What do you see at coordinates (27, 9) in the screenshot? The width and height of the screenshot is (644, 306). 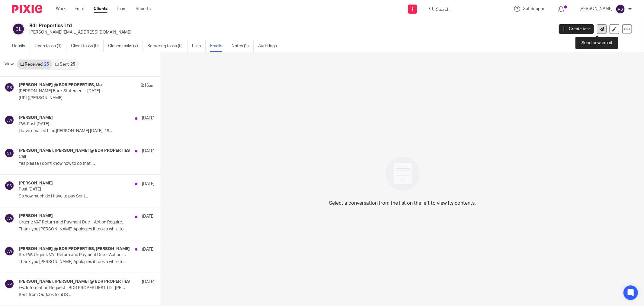 I see `img: Pixie` at bounding box center [27, 9].